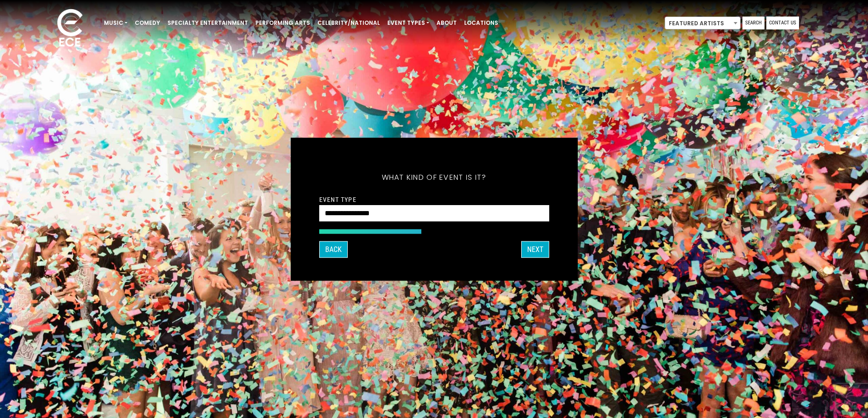 The width and height of the screenshot is (868, 418). Describe the element at coordinates (115, 23) in the screenshot. I see `a: Music` at that location.